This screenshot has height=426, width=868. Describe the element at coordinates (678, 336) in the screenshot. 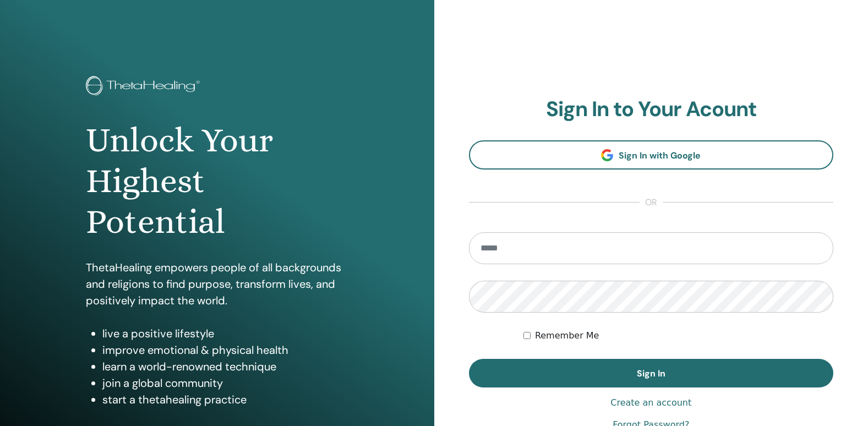

I see `div: Keep me authenticated indefinitely or until I manually logout` at that location.